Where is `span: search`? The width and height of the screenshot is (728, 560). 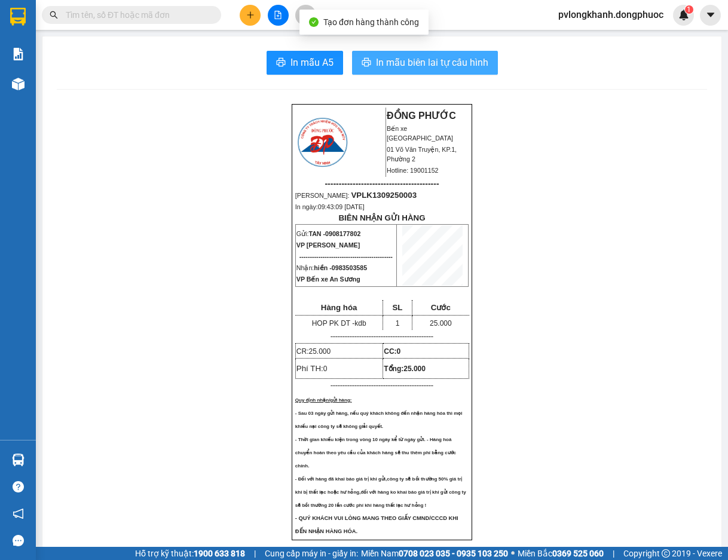 span: search is located at coordinates (54, 15).